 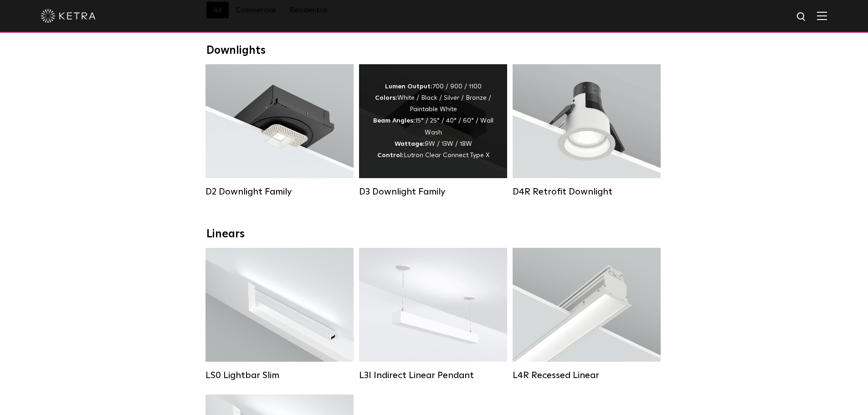 I want to click on div: Downlights, so click(x=435, y=50).